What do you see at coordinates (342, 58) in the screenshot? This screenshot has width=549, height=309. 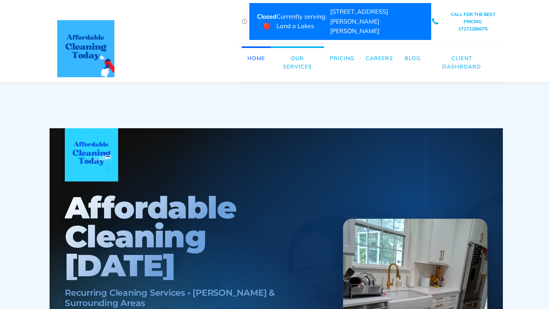 I see `a: Pricing` at bounding box center [342, 58].